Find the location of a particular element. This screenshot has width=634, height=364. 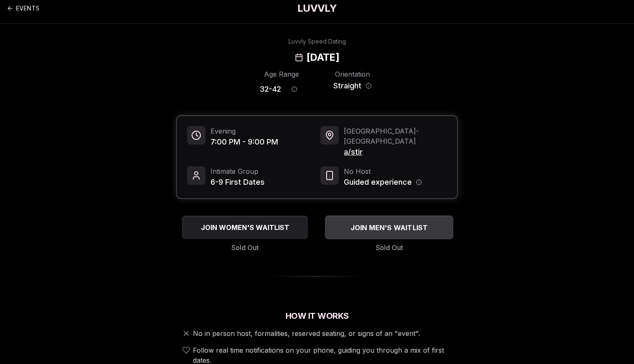

div: Age Range is located at coordinates (281, 74).